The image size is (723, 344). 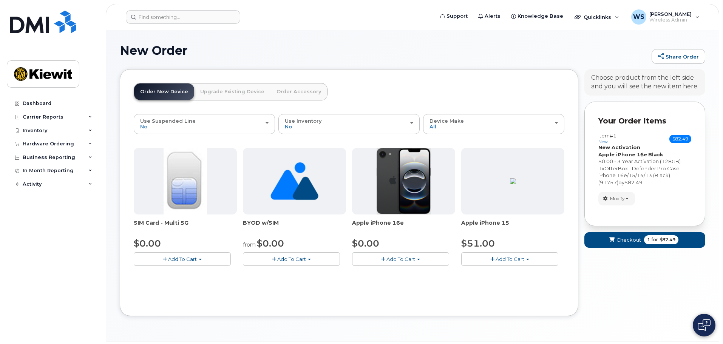 What do you see at coordinates (645, 161) in the screenshot?
I see `div: $0.00 - 3 Year Activation (128GB)` at bounding box center [645, 161].